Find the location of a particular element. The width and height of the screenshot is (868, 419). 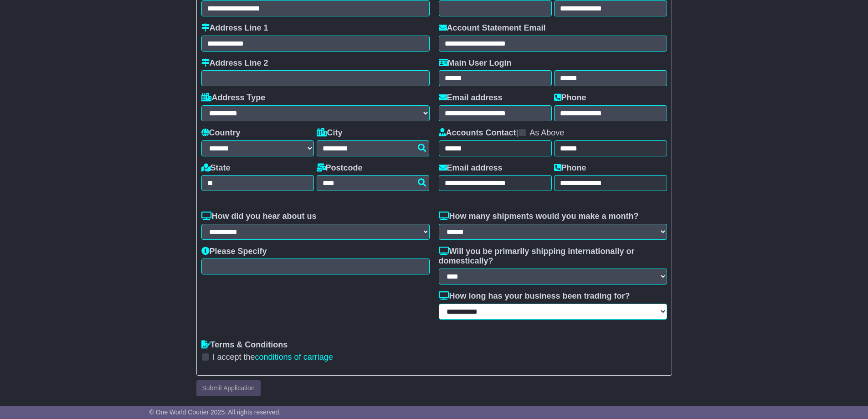

label: Accounts Contact is located at coordinates (478, 133).